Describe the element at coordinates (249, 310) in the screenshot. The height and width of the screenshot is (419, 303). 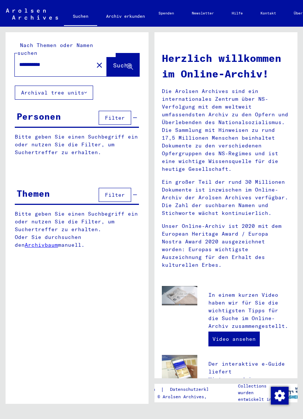
I see `p: In einem kurzen Video haben wir für Sie die wichtigsten Tipps für die Suche im Online-Archiv zusa...` at that location.